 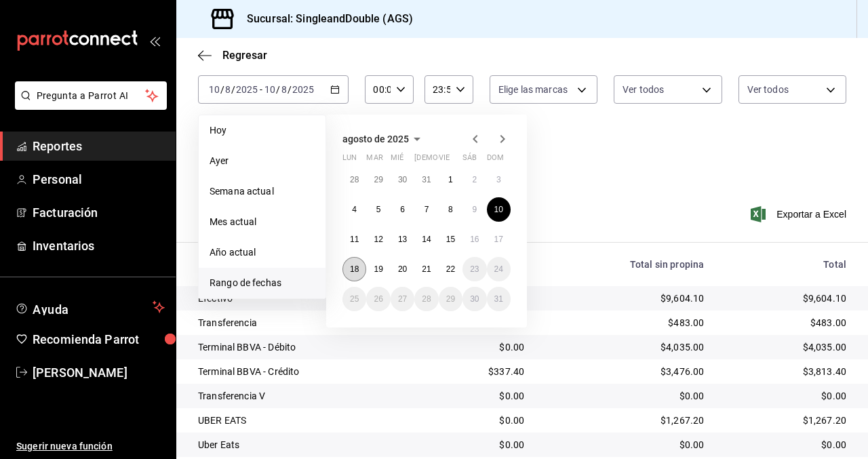 I want to click on div: Transferencia V, so click(x=307, y=396).